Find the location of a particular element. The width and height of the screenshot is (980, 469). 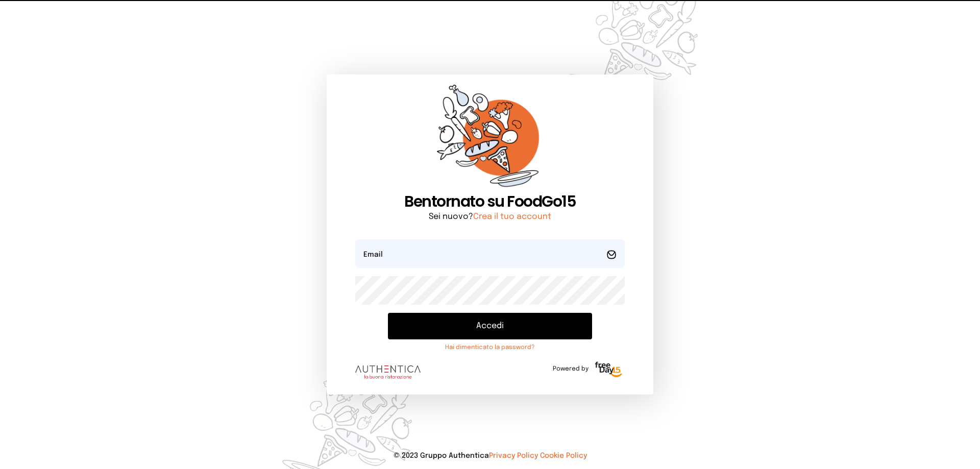

a: Crea il tuo account is located at coordinates (512, 216).